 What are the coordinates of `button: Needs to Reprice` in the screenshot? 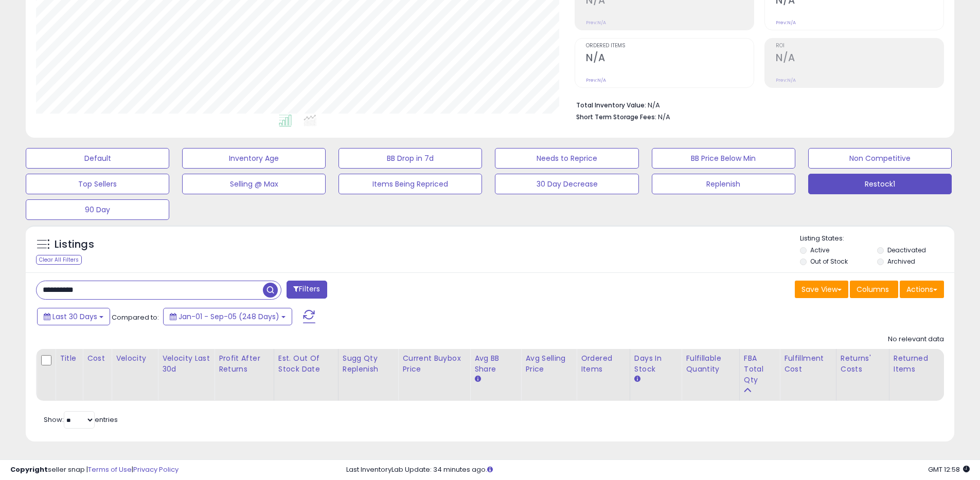 It's located at (566, 159).